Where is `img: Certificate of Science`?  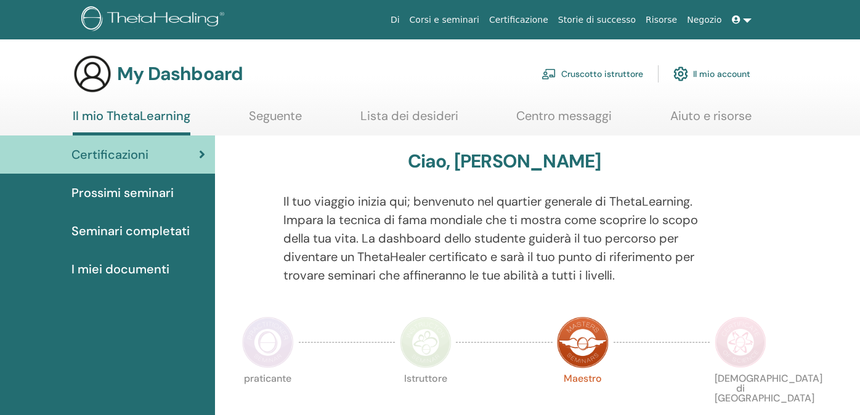 img: Certificate of Science is located at coordinates (741, 343).